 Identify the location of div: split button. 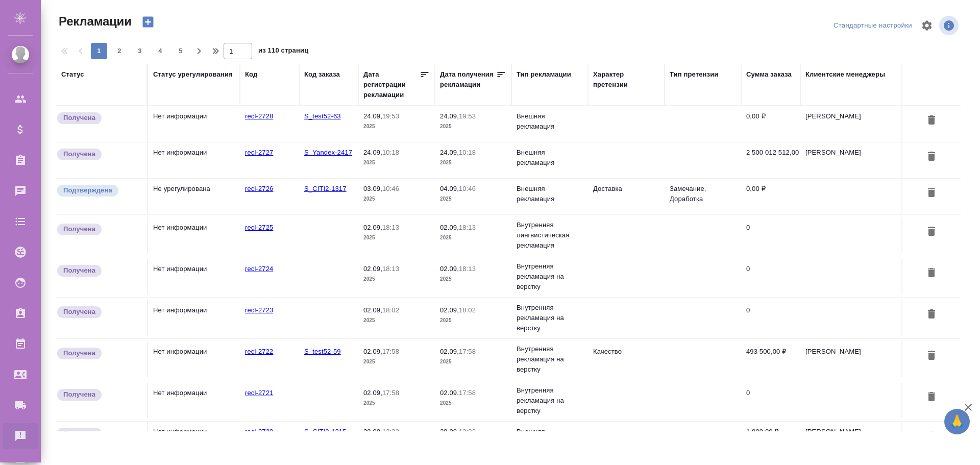
(873, 26).